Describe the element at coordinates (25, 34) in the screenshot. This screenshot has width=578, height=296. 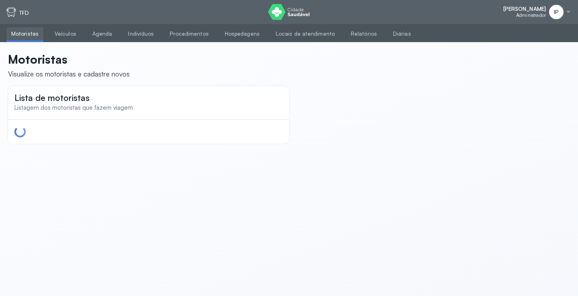
I see `a: Motoristas` at that location.